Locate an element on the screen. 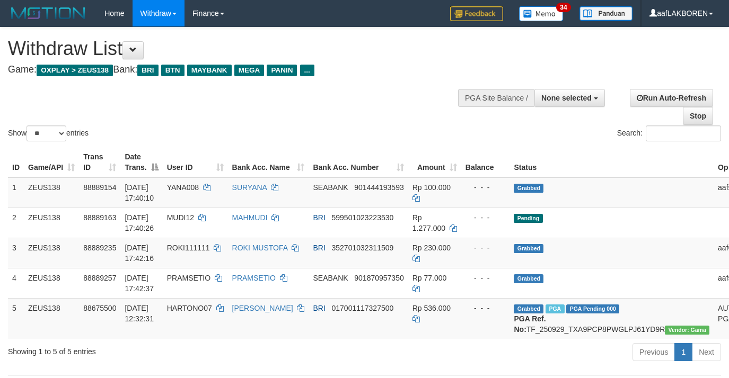  a: MAHMUDI is located at coordinates (250, 218).